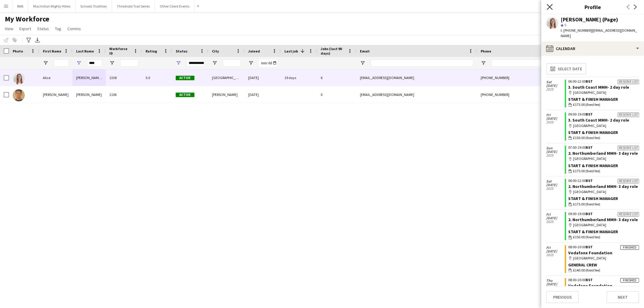 Image resolution: width=644 pixels, height=308 pixels. What do you see at coordinates (604, 280) in the screenshot?
I see `div: 08:00-20:00` at bounding box center [604, 280].